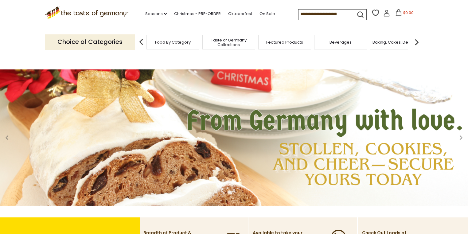 Image resolution: width=468 pixels, height=234 pixels. I want to click on img: previous arrow, so click(141, 42).